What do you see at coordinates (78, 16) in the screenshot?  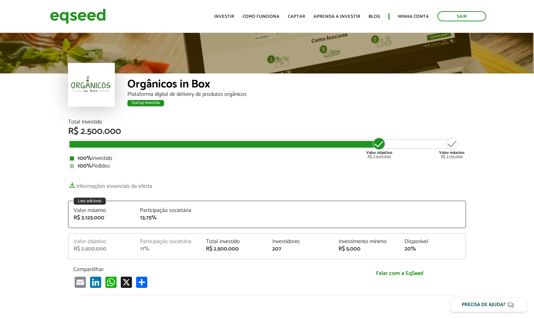 I see `img: EqSeed` at bounding box center [78, 16].